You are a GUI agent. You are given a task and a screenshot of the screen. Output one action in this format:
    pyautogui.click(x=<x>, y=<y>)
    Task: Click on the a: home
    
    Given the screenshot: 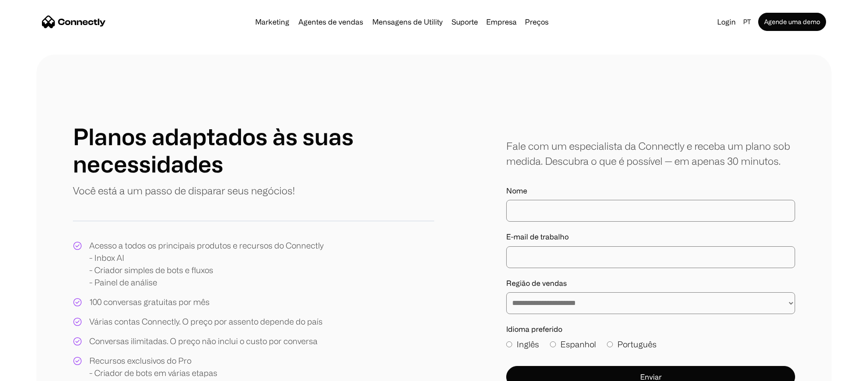 What is the action you would take?
    pyautogui.click(x=74, y=22)
    